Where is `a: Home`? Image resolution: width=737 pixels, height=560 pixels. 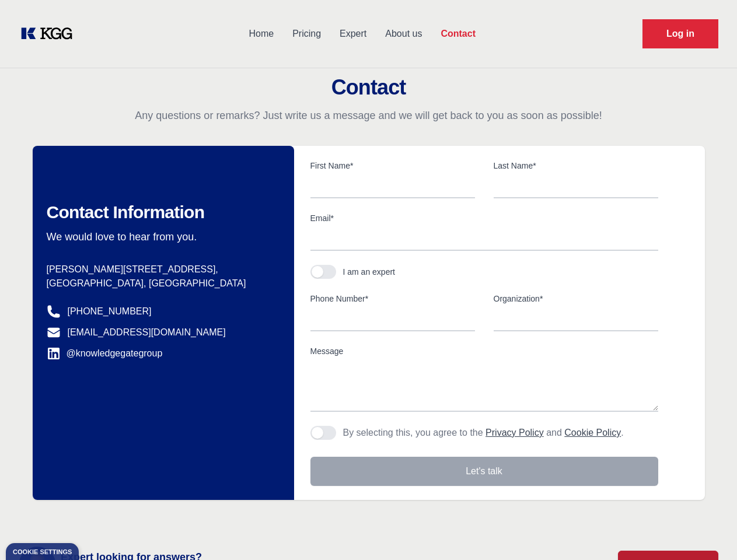
a: Home is located at coordinates (261, 34).